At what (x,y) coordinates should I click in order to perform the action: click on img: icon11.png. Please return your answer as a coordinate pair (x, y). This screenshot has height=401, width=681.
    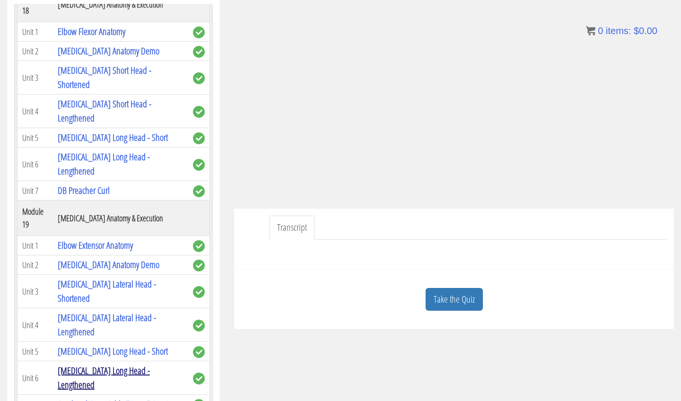
    Looking at the image, I should click on (591, 31).